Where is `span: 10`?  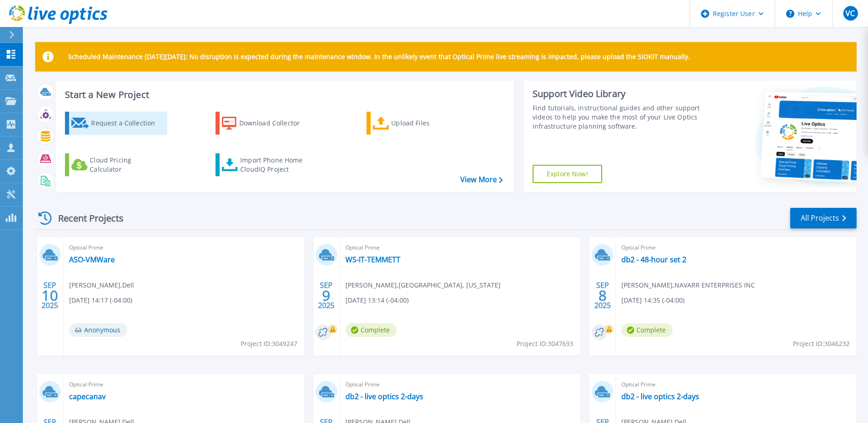
span: 10 is located at coordinates (50, 295).